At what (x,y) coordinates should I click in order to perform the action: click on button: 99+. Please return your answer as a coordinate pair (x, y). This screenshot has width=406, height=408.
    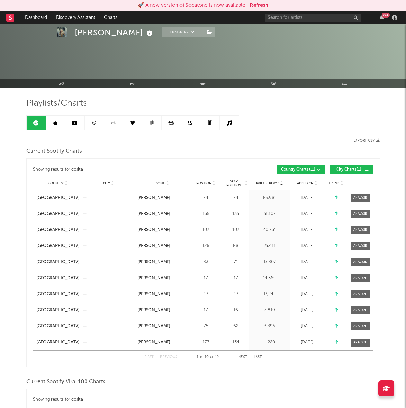
    Looking at the image, I should click on (382, 18).